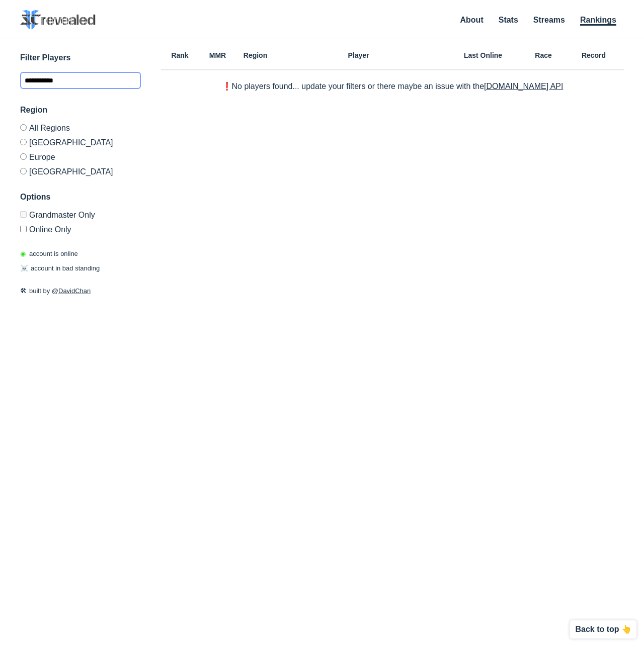  What do you see at coordinates (483, 55) in the screenshot?
I see `h6: Last Online` at bounding box center [483, 55].